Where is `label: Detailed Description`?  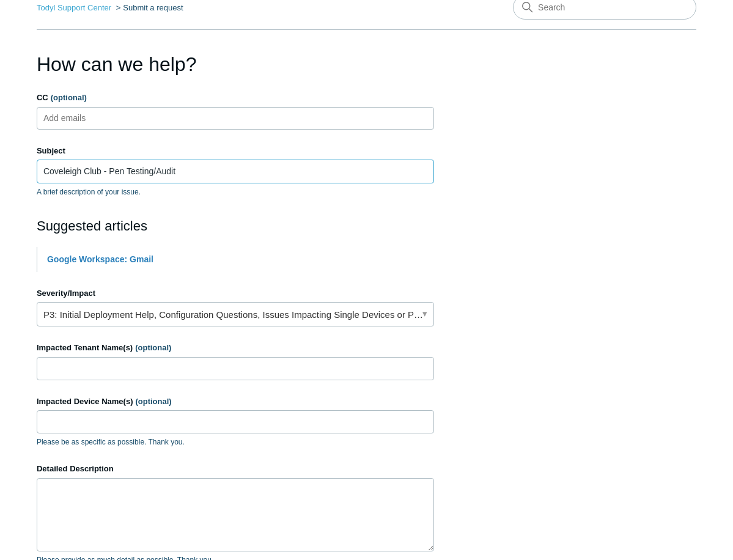
label: Detailed Description is located at coordinates (235, 469).